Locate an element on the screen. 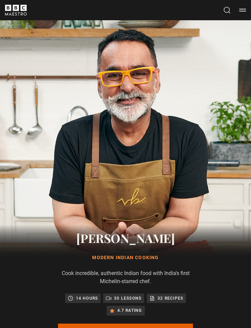 The width and height of the screenshot is (251, 328). a: BBC Maestro is located at coordinates (16, 10).